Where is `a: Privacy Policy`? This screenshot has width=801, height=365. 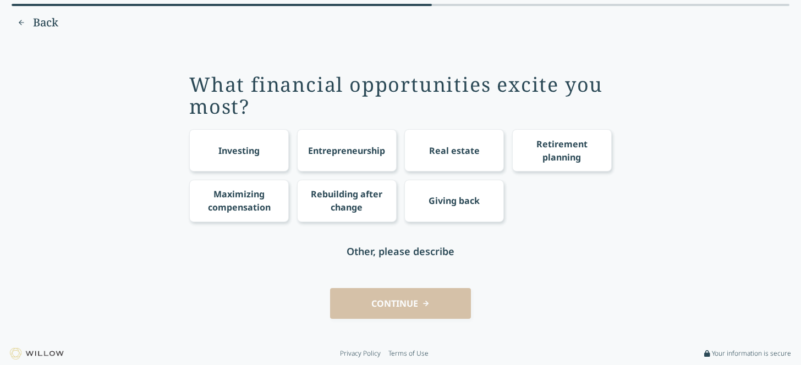 a: Privacy Policy is located at coordinates (360, 354).